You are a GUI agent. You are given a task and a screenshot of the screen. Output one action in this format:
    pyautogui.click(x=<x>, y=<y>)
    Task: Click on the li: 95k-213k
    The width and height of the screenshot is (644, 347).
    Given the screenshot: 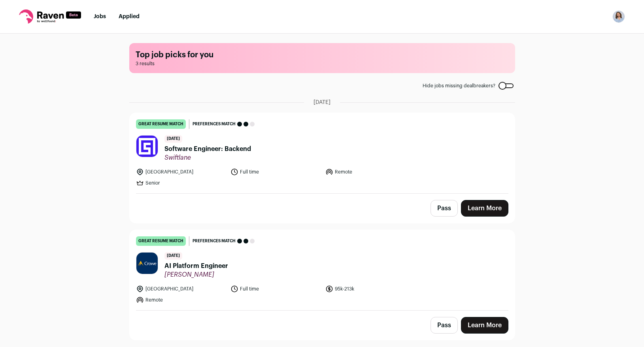 What is the action you would take?
    pyautogui.click(x=371, y=289)
    